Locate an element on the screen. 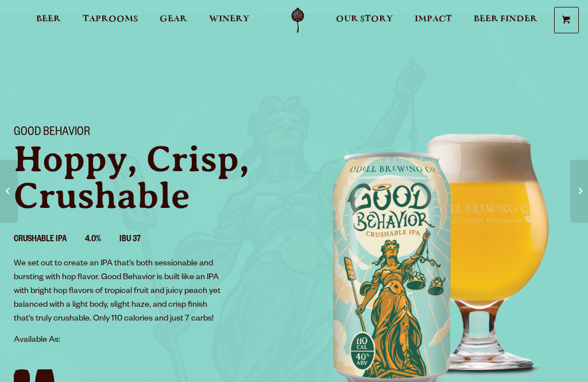  a: Impact is located at coordinates (433, 20).